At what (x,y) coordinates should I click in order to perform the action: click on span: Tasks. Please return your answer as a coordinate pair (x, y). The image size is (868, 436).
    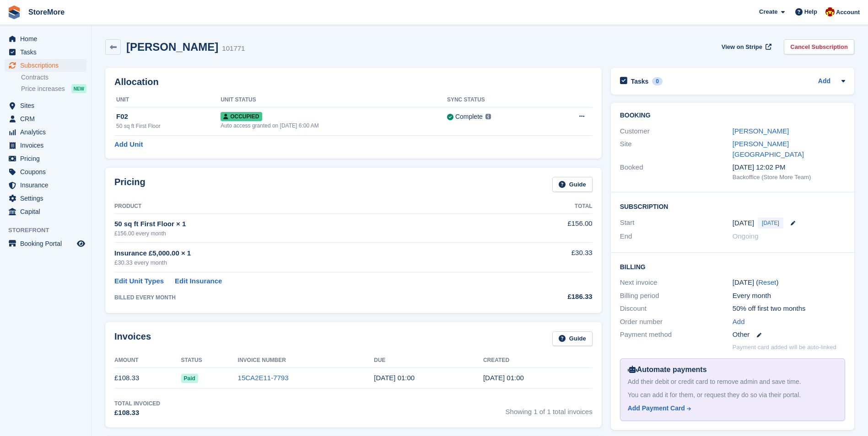
    Looking at the image, I should click on (47, 52).